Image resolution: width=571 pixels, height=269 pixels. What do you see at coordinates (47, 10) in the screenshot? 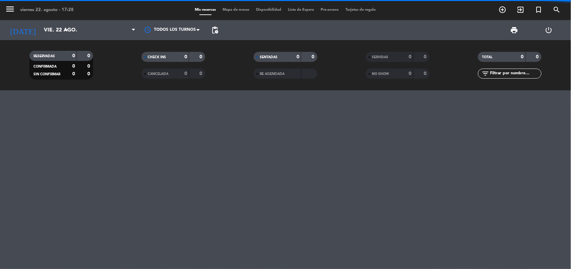
I see `div: viernes 22. agosto - 17:28` at bounding box center [47, 10].